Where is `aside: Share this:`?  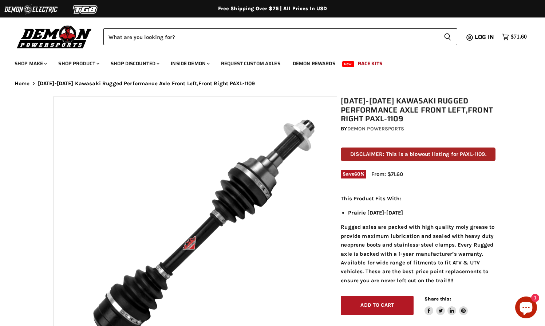 aside: Share this: is located at coordinates (446, 305).